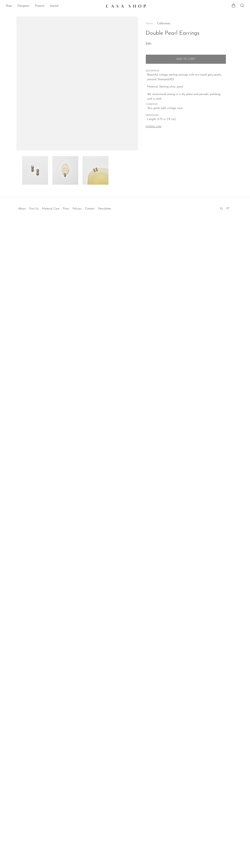  I want to click on span: Home, so click(149, 24).